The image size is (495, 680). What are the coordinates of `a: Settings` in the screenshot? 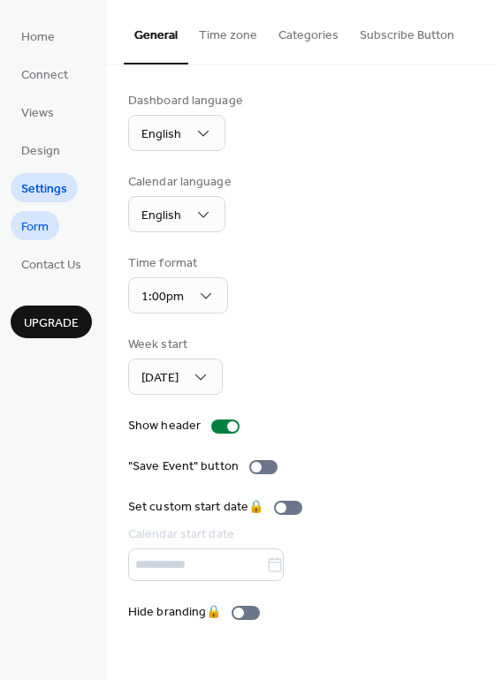 It's located at (44, 187).